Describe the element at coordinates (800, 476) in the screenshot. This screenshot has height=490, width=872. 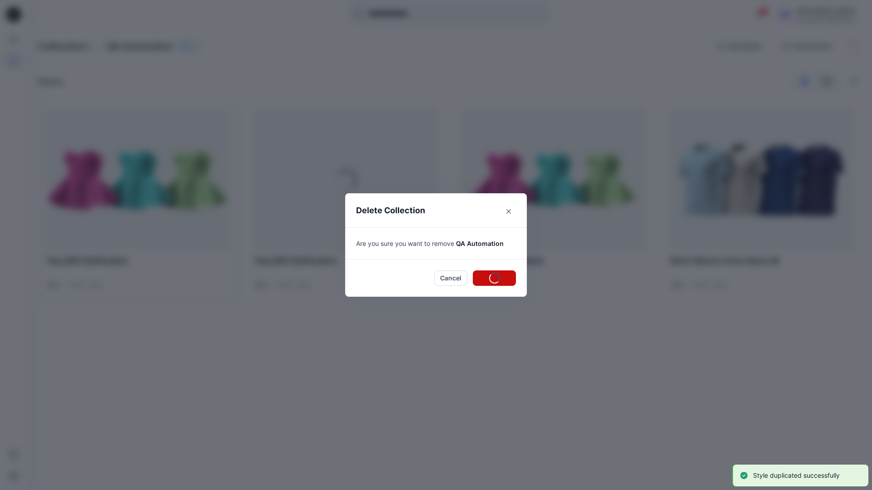
I see `div: Notifications-bottom-right` at that location.